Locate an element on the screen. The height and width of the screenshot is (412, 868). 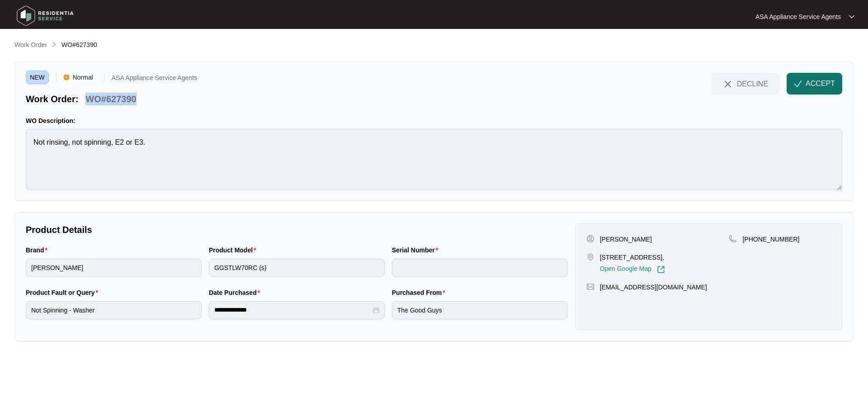
img: Vercel Logo is located at coordinates (67, 78).